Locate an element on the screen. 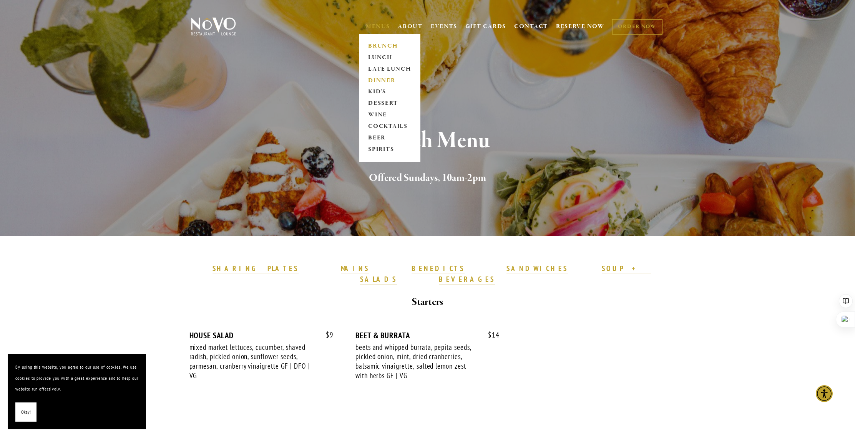 The height and width of the screenshot is (437, 855). span: 14 is located at coordinates (490, 335).